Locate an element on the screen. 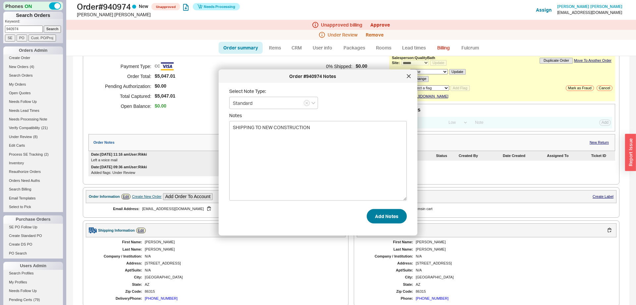 The image size is (636, 305). div: First Name: is located at coordinates (388, 242).